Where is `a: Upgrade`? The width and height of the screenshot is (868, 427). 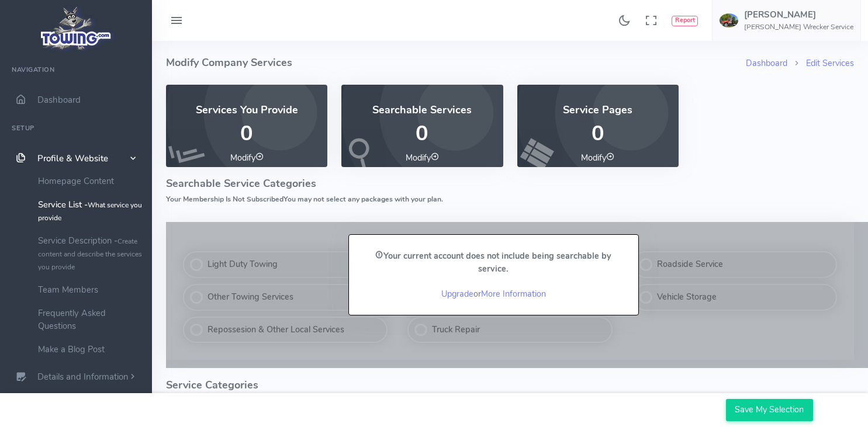 a: Upgrade is located at coordinates (457, 294).